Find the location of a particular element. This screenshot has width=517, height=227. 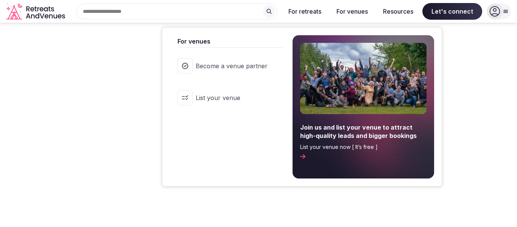

span: List your venue now [ It’s free ] is located at coordinates (363, 147).